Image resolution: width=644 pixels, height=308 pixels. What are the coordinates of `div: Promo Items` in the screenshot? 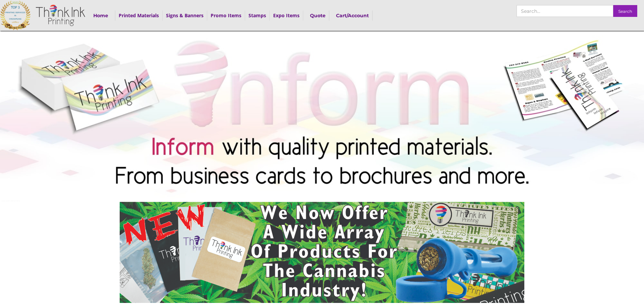 It's located at (226, 16).